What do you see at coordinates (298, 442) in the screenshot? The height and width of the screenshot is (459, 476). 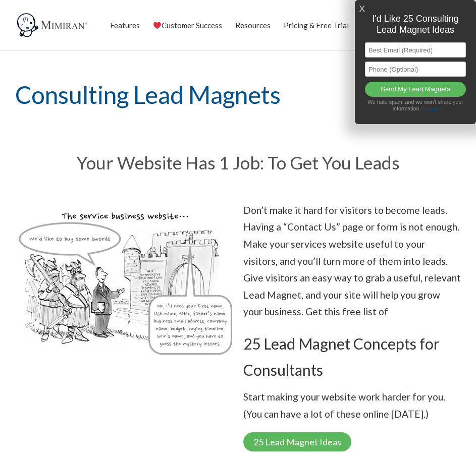 I see `a: 25 Lead Magnet Ideas` at bounding box center [298, 442].